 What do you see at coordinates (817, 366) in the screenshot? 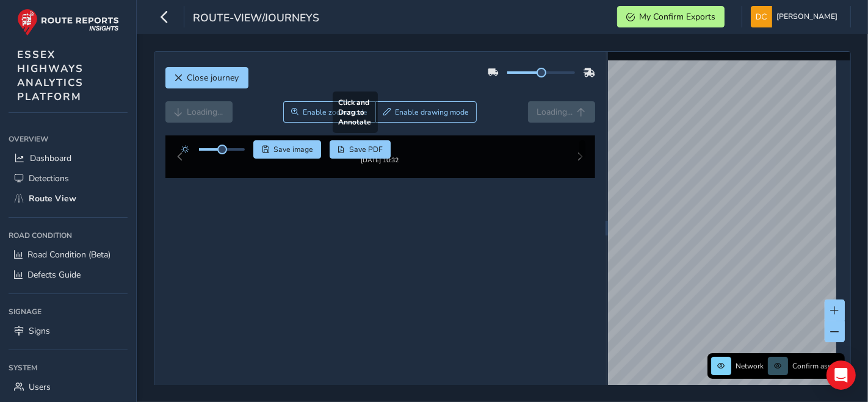
I see `span: Confirm assets` at bounding box center [817, 366].